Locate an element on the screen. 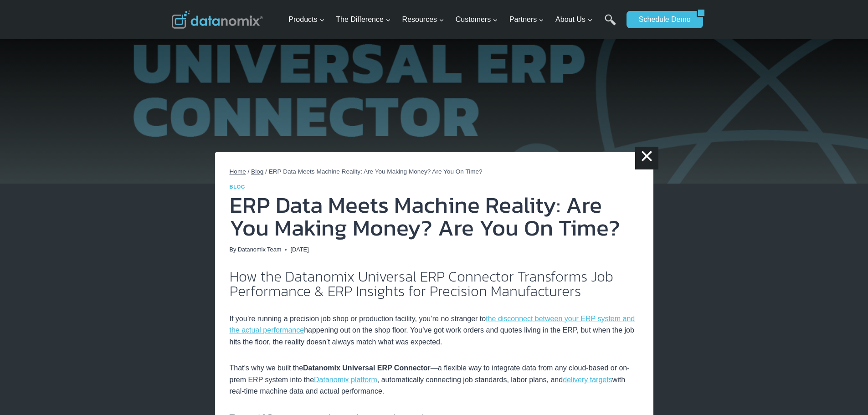 This screenshot has width=868, height=415. p: If you’re running a precision job shop or production facility, you’re no stranger to happening ou... is located at coordinates (434, 330).